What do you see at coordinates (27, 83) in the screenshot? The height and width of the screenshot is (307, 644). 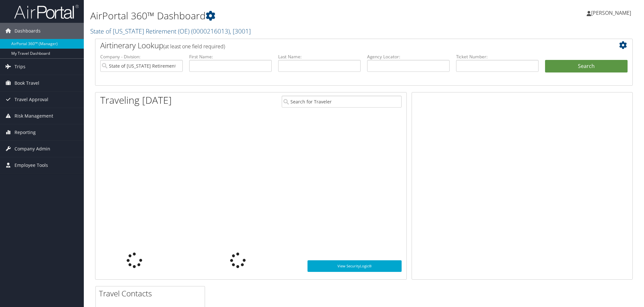 I see `span: Book Travel` at bounding box center [27, 83].